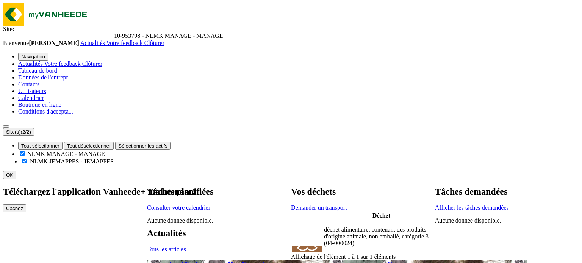 This screenshot has width=582, height=263. I want to click on img: myVanheede, so click(49, 14).